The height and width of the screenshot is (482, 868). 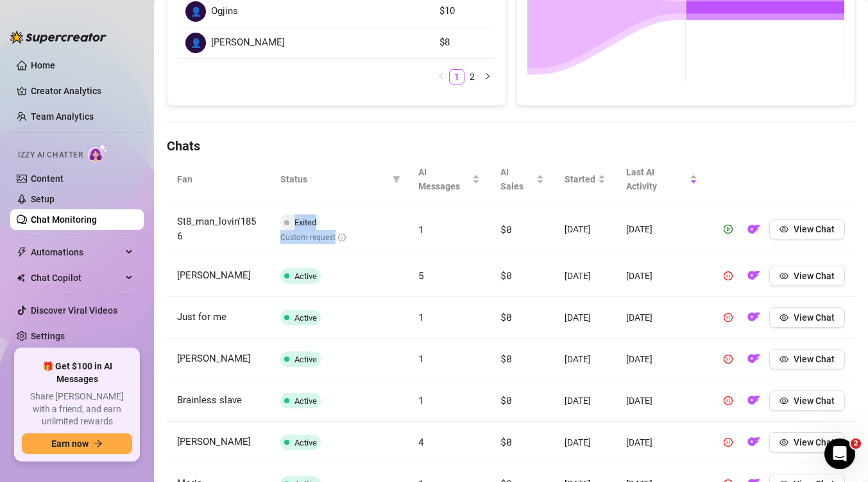 What do you see at coordinates (396, 180) in the screenshot?
I see `span: filter` at bounding box center [396, 180].